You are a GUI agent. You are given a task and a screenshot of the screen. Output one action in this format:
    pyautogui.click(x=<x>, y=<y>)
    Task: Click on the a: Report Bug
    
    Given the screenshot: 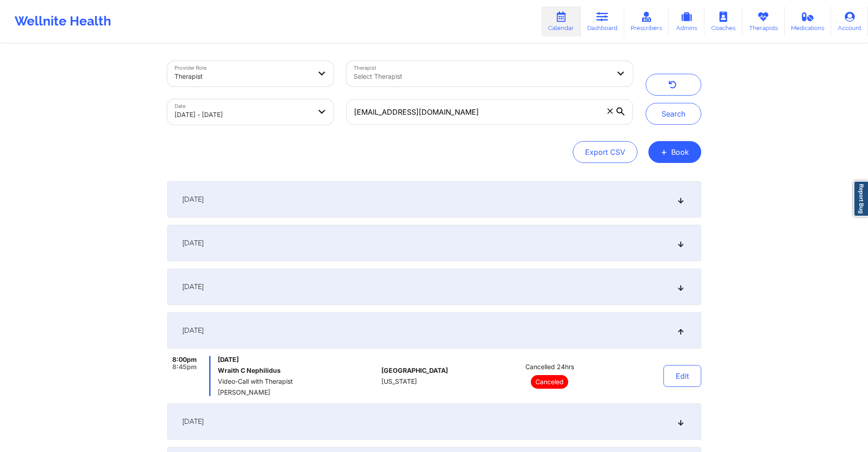 What is the action you would take?
    pyautogui.click(x=860, y=199)
    